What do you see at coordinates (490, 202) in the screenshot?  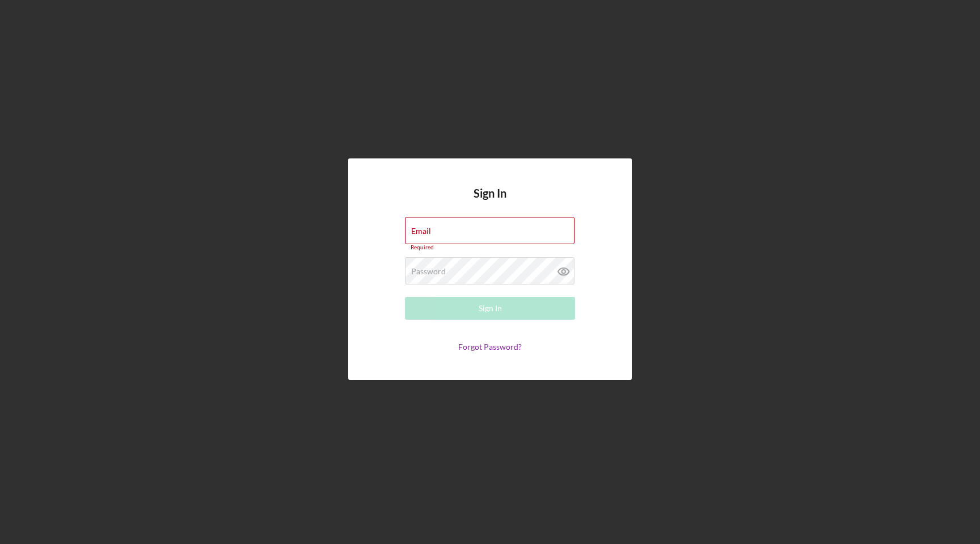 I see `h4: Sign In` at bounding box center [490, 202].